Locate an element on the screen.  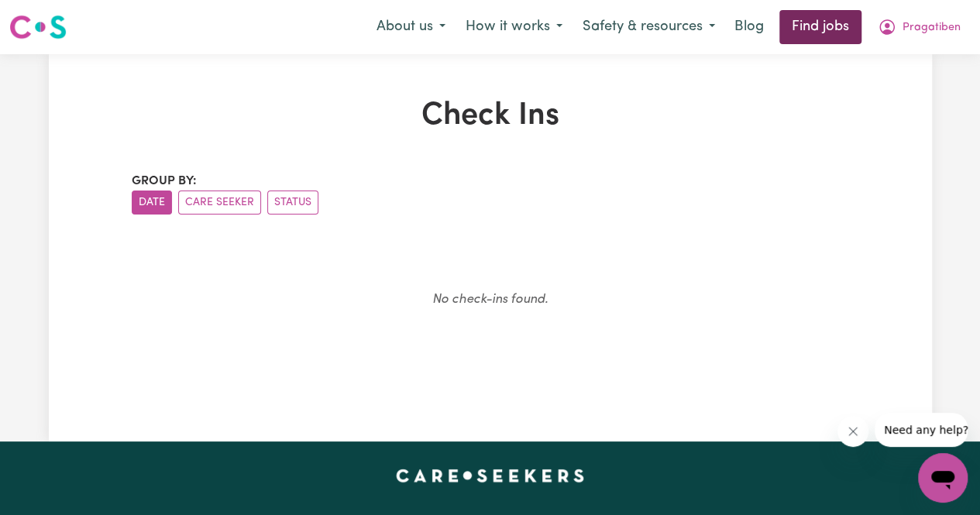
button: sort invoices by paid status is located at coordinates (293, 202).